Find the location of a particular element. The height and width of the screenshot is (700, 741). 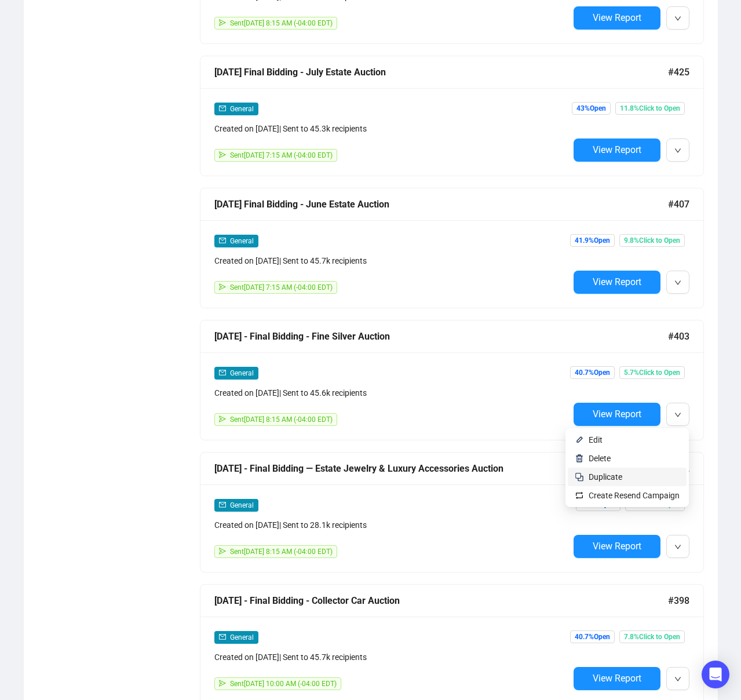

span: 41.9% Open is located at coordinates (593, 240).